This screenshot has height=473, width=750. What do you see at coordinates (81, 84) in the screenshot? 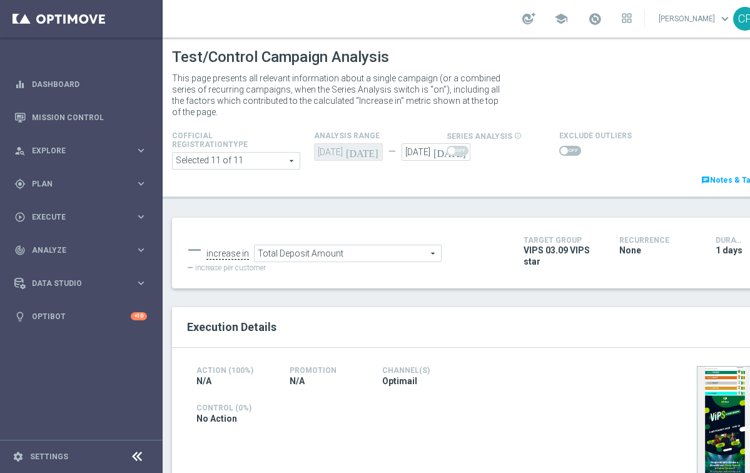
I see `button: equalizer Dashboard` at bounding box center [81, 84].